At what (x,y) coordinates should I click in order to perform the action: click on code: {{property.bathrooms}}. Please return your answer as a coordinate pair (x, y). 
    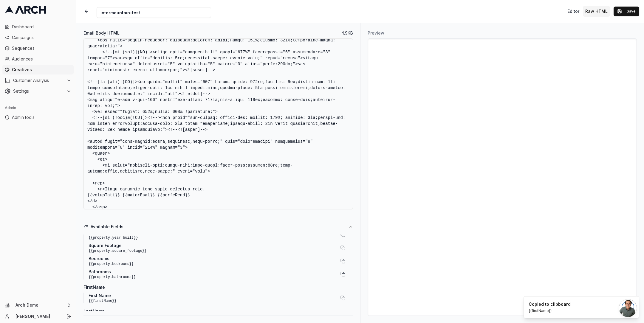
    Looking at the image, I should click on (112, 277).